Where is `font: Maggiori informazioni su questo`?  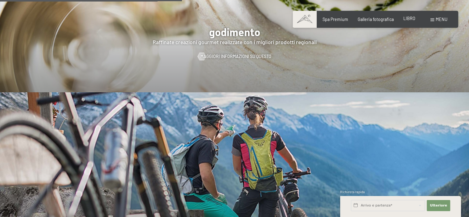
font: Maggiori informazioni su questo is located at coordinates (236, 56).